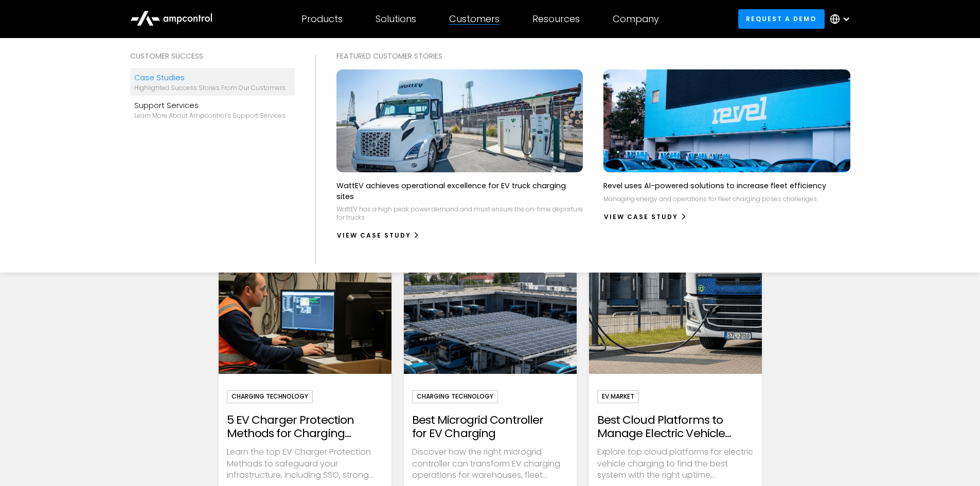 The height and width of the screenshot is (486, 980). Describe the element at coordinates (556, 19) in the screenshot. I see `div: Resources` at that location.